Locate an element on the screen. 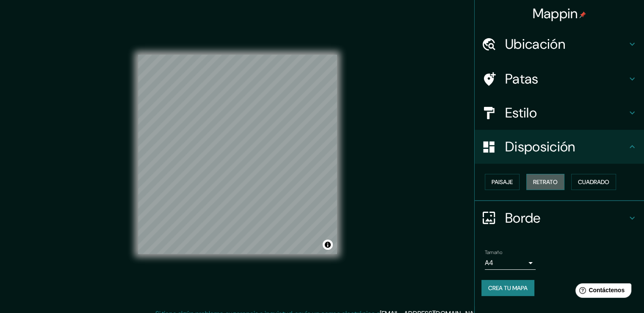 Image resolution: width=644 pixels, height=313 pixels. canvas: Mapa is located at coordinates (238, 154).